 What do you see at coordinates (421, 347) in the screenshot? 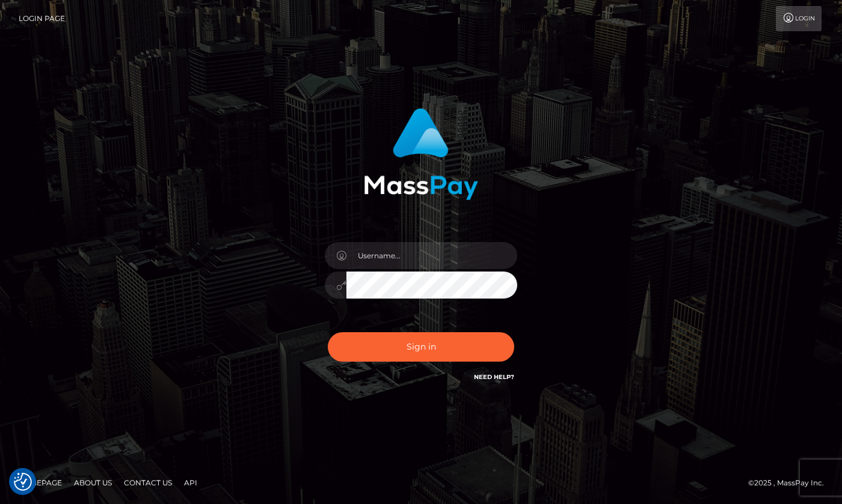
I see `button: Sign in` at bounding box center [421, 347].